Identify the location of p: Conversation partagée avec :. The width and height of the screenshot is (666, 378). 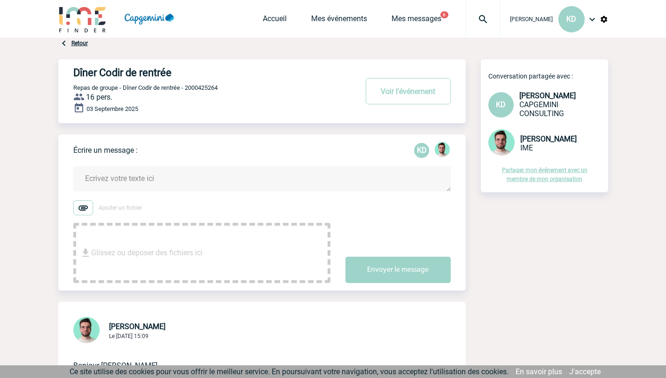
(548, 76).